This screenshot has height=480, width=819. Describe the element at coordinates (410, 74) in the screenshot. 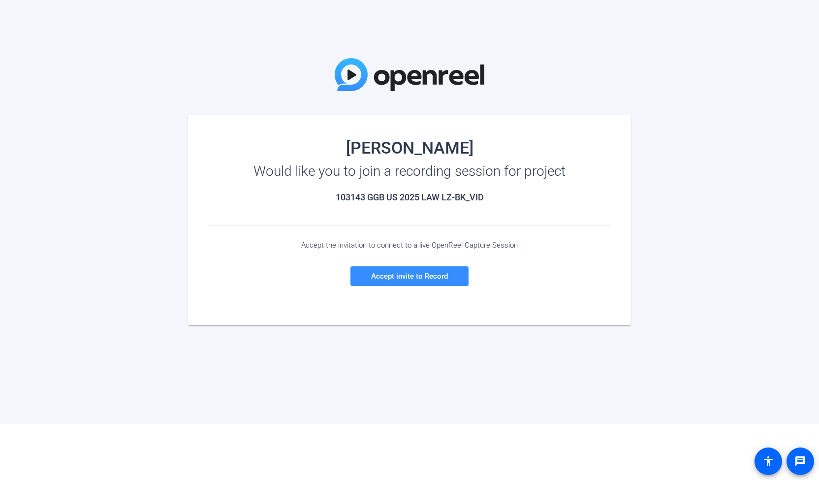

I see `img: OpenReel Logo` at that location.